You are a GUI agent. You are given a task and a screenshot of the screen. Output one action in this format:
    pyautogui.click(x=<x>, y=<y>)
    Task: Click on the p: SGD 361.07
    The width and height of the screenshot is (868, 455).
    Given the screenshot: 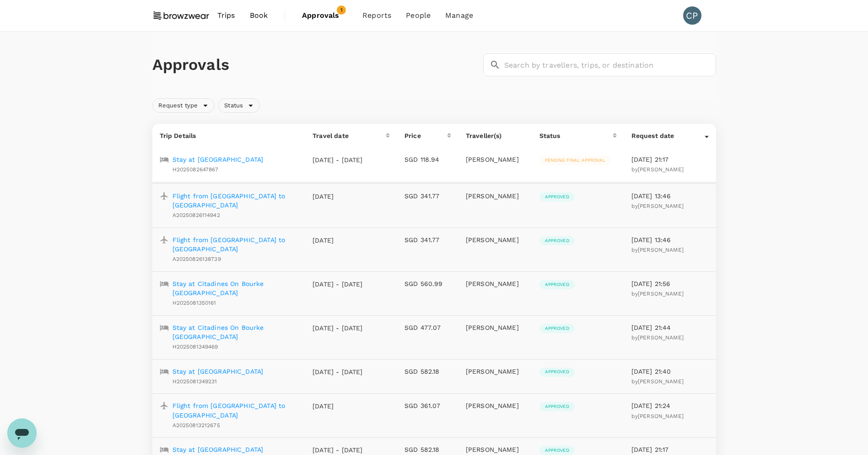 What is the action you would take?
    pyautogui.click(x=428, y=406)
    